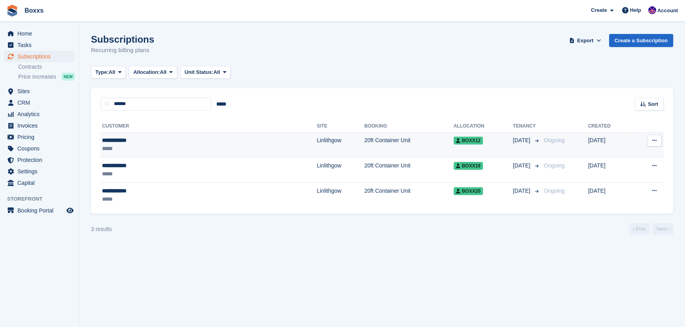 This screenshot has width=685, height=327. I want to click on span: Pricing, so click(41, 137).